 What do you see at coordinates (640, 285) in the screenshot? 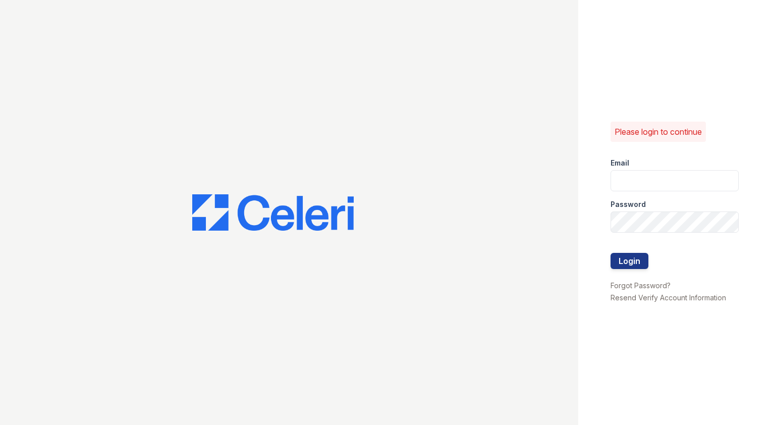
I see `a: Forgot Password?` at bounding box center [640, 285].